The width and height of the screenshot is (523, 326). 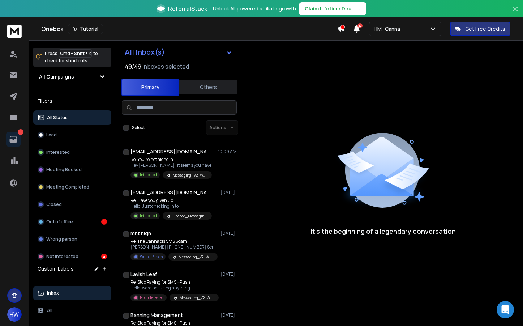 I want to click on div: Onebox, so click(x=189, y=29).